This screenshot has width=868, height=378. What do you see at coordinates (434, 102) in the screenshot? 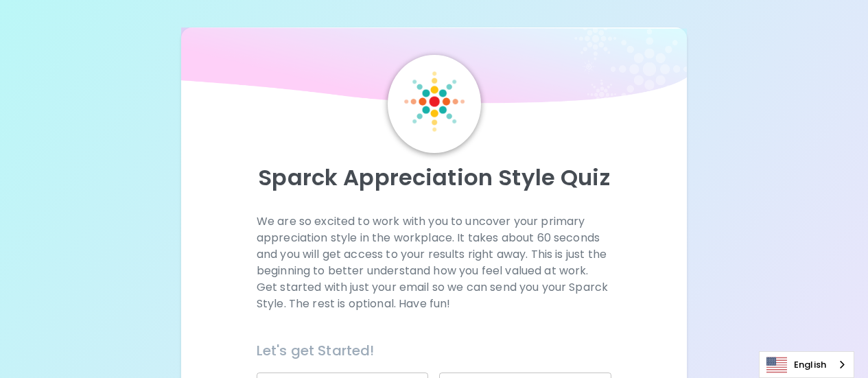
I see `img: Sparck Logo` at bounding box center [434, 102].